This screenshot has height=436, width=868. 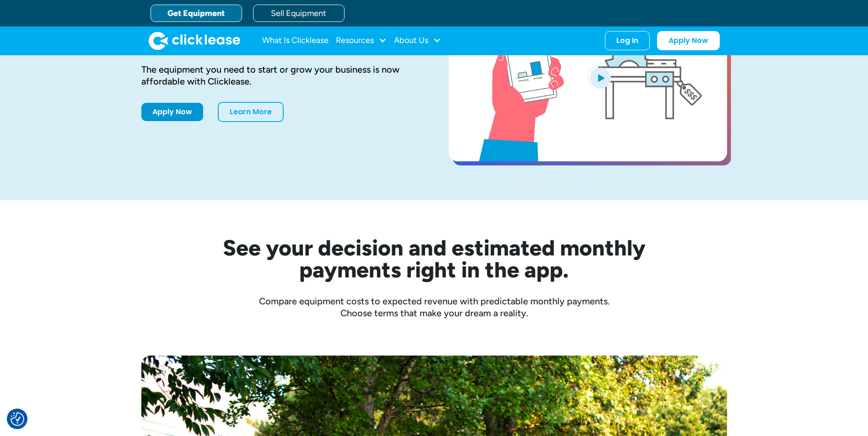 I want to click on a: Get Equipment, so click(x=197, y=13).